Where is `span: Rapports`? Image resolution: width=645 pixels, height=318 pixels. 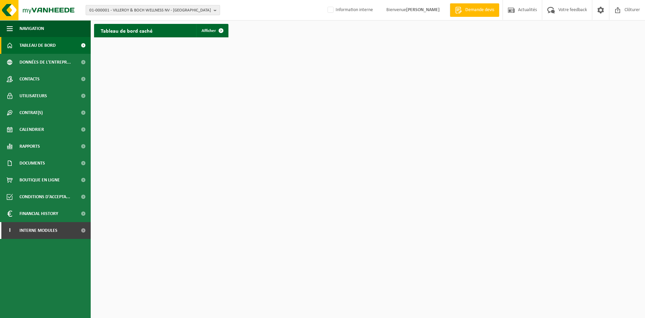
span: Rapports is located at coordinates (30, 146).